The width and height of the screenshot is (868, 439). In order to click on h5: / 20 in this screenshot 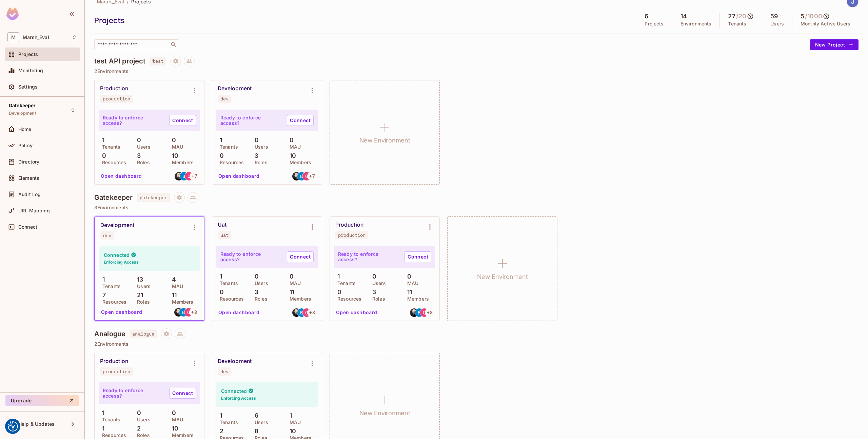, I will do `click(742, 17)`.